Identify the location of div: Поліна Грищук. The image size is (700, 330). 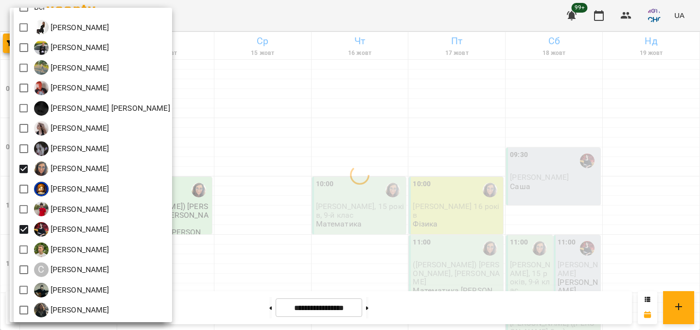
(71, 229).